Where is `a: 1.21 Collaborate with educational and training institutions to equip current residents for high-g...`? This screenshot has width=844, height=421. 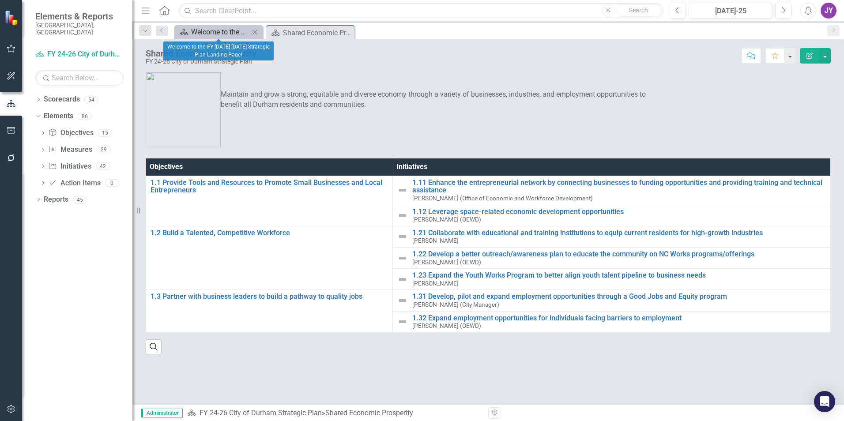
a: 1.21 Collaborate with educational and training institutions to equip current residents for high-g... is located at coordinates (619, 233).